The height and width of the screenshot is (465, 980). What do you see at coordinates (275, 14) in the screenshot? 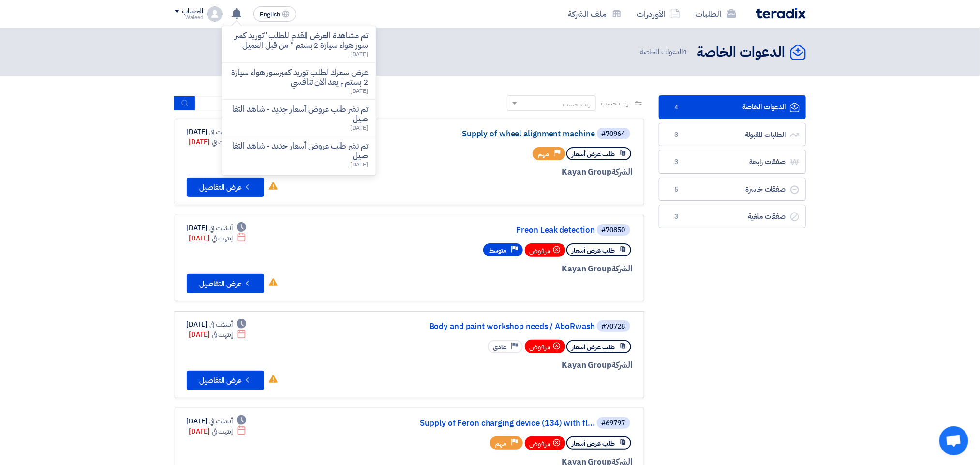
I see `button: English` at bounding box center [275, 14].